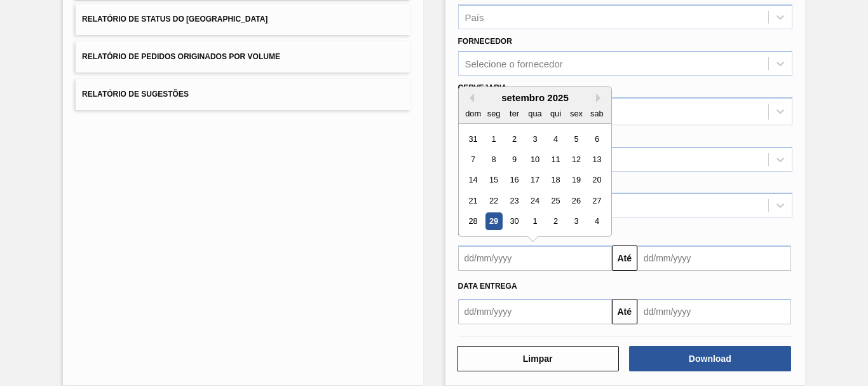 This screenshot has width=868, height=386. I want to click on div: Choose sexta-feira, 3 de outubro de 2025, so click(576, 222).